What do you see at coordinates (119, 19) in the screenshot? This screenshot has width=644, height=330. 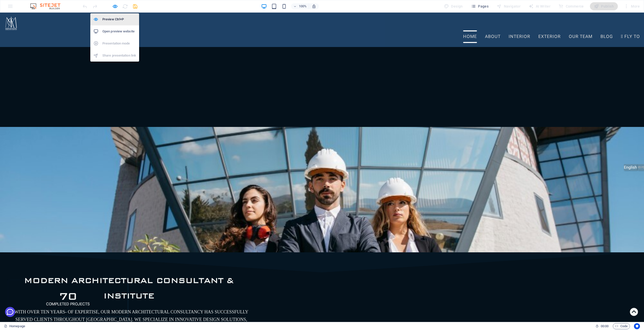 I see `h6: Preview Ctrl+P` at bounding box center [119, 19].